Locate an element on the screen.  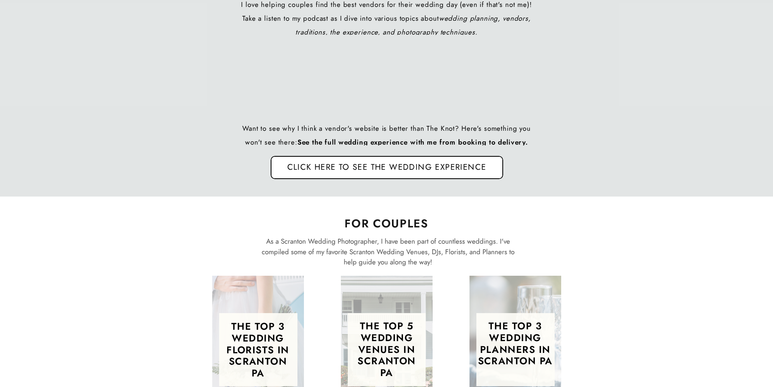
nav: Click here to see the wedding experience is located at coordinates (387, 168).